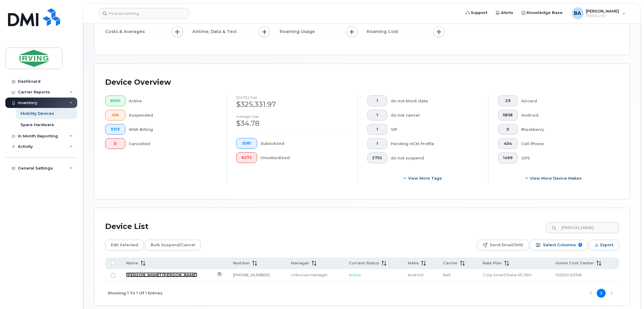  I want to click on span: Active, so click(355, 275).